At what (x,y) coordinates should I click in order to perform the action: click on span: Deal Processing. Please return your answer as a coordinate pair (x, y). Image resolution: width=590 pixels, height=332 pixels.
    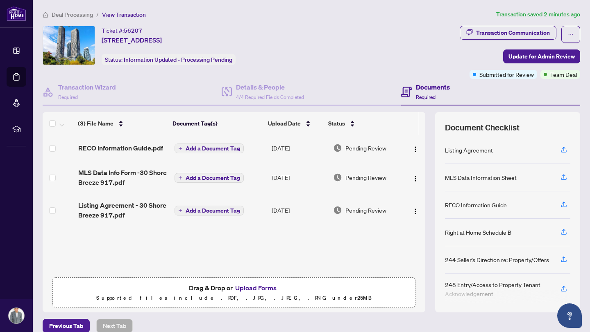
    Looking at the image, I should click on (72, 15).